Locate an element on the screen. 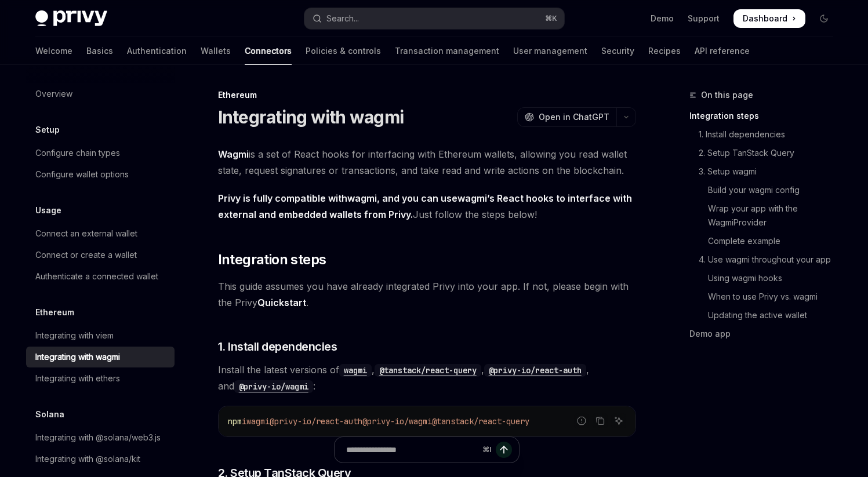  a: Integrating with @solana/kit is located at coordinates (100, 459).